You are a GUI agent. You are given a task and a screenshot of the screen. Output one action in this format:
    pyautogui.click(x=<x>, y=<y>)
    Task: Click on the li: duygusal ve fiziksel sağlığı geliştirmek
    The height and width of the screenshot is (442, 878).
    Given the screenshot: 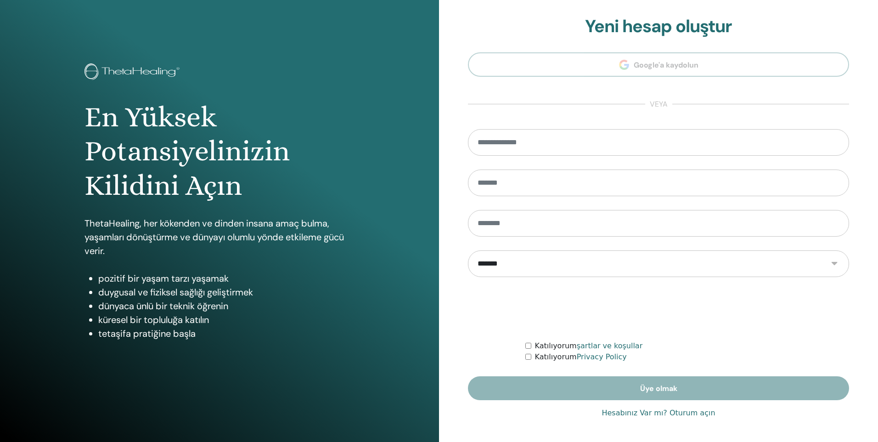 What is the action you would take?
    pyautogui.click(x=226, y=292)
    